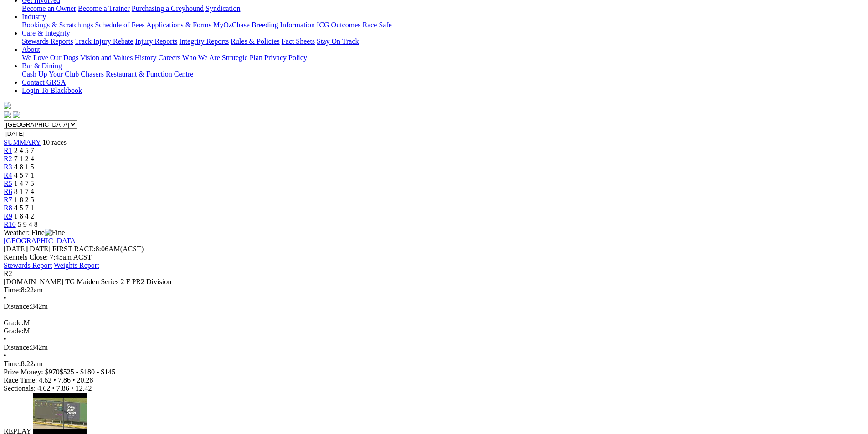 The image size is (868, 434). What do you see at coordinates (24, 216) in the screenshot?
I see `span: 1 8 4 2` at bounding box center [24, 216].